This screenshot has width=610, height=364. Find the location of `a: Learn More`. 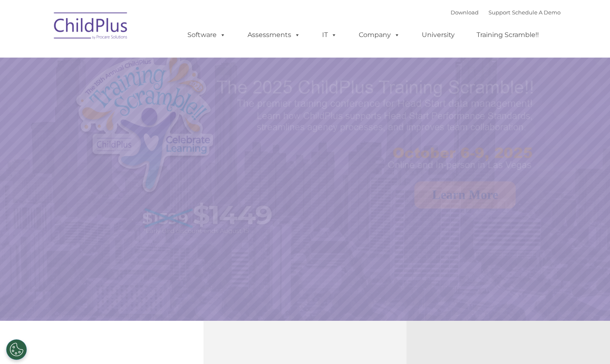

a: Learn More is located at coordinates (465, 195).